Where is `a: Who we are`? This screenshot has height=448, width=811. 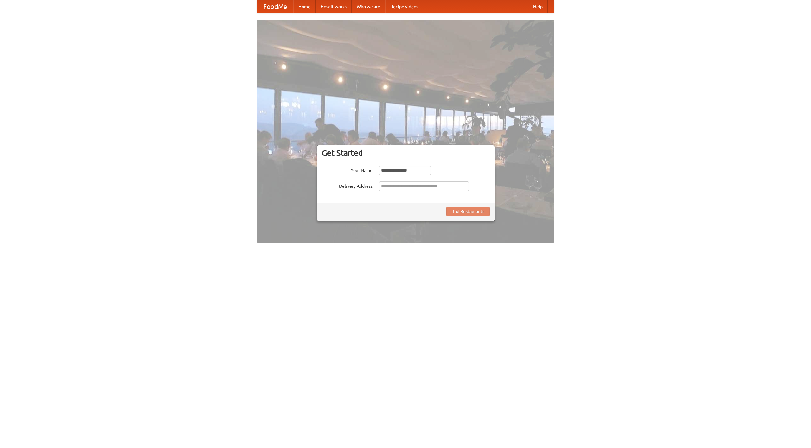
a: Who we are is located at coordinates (368, 7).